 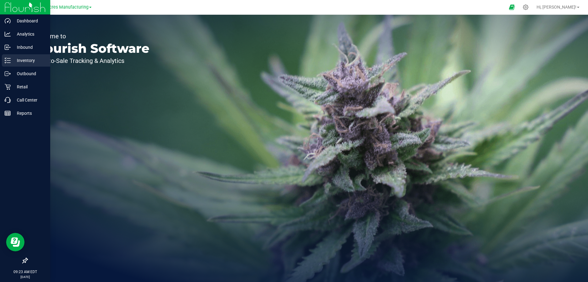 I want to click on p: Inbound, so click(x=29, y=47).